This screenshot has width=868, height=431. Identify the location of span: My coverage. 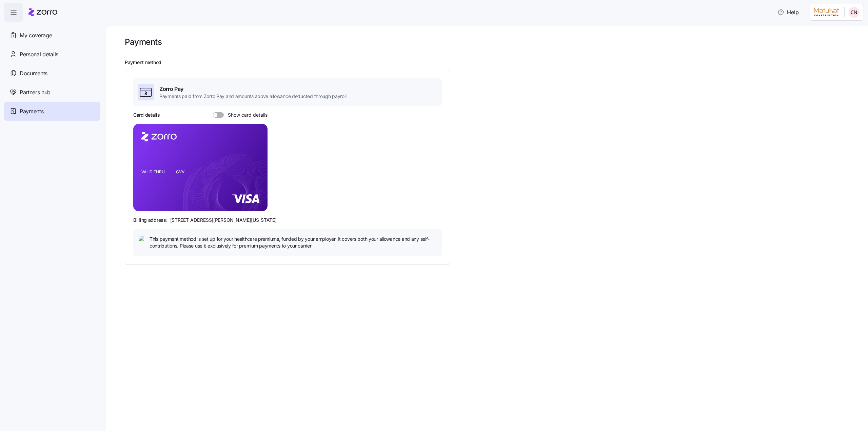
(35, 35).